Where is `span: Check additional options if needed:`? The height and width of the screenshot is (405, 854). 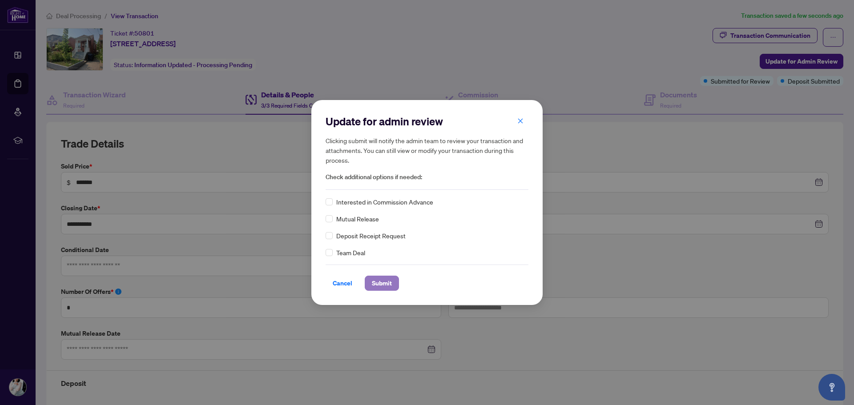 span: Check additional options if needed: is located at coordinates (427, 177).